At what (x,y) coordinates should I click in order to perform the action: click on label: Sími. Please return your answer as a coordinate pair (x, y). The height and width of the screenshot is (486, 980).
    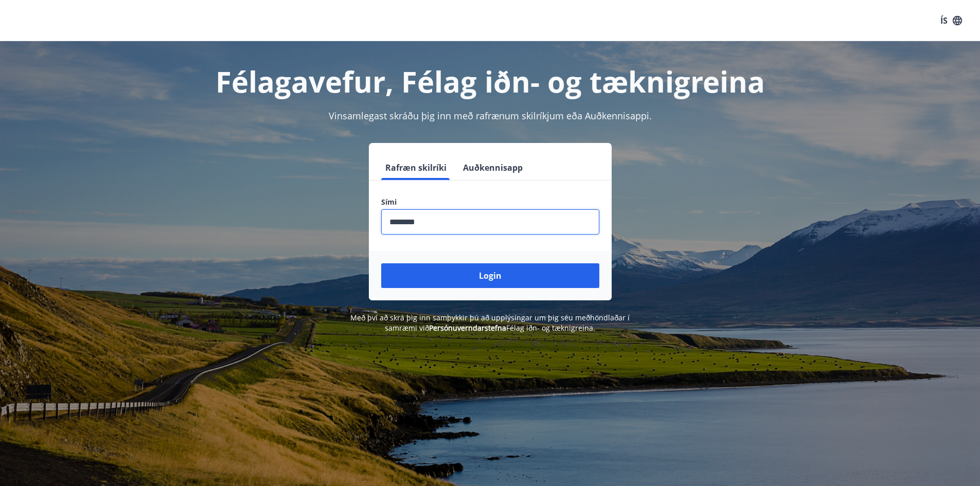
    Looking at the image, I should click on (490, 202).